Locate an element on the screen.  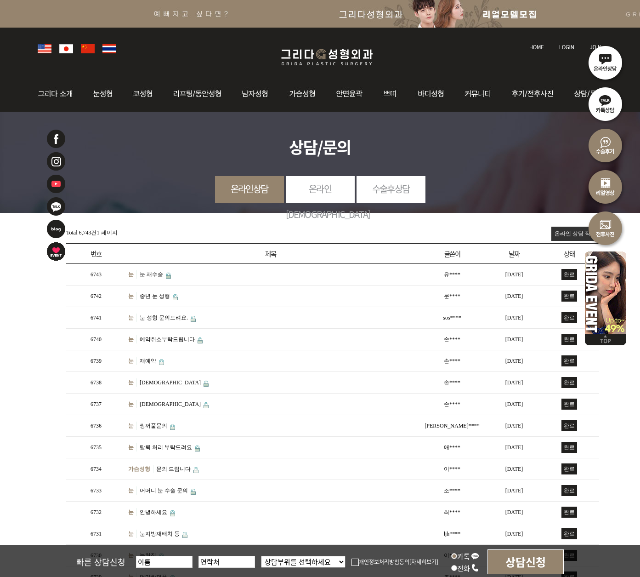
img: 카카오톡 is located at coordinates (56, 206).